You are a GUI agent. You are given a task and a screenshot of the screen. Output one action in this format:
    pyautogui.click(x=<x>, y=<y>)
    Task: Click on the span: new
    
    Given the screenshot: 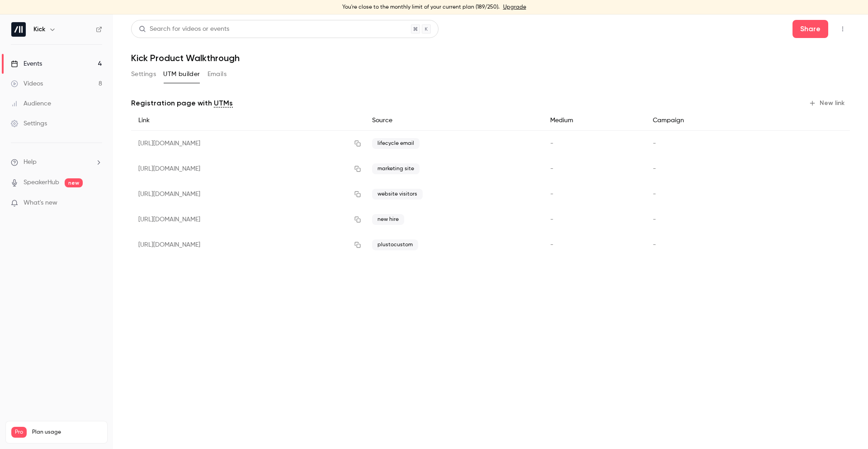 What is the action you would take?
    pyautogui.click(x=74, y=183)
    